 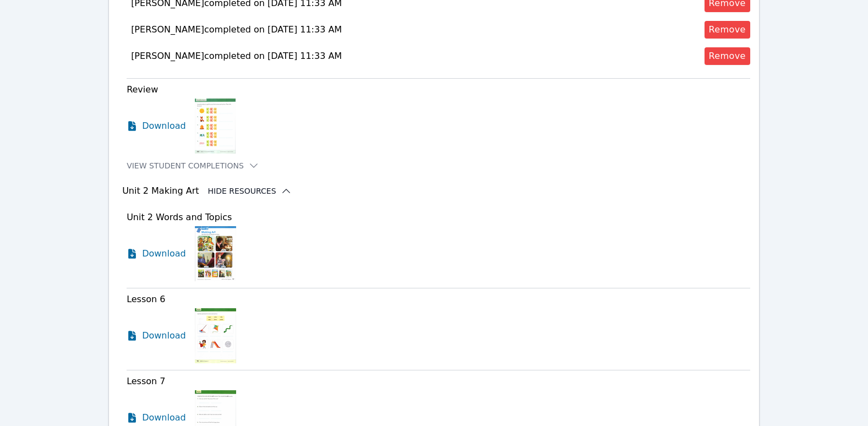 I want to click on button: View Student Completions, so click(x=193, y=165).